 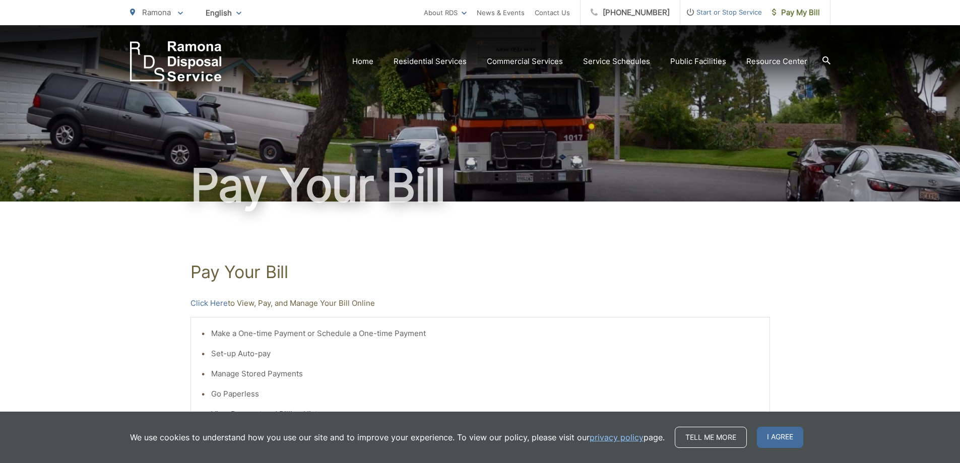 What do you see at coordinates (617, 62) in the screenshot?
I see `a: Service Schedules` at bounding box center [617, 62].